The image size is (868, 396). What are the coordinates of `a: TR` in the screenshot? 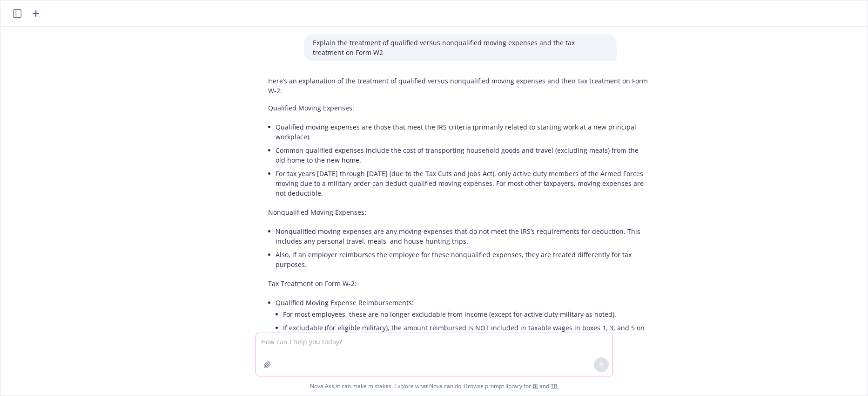 It's located at (554, 386).